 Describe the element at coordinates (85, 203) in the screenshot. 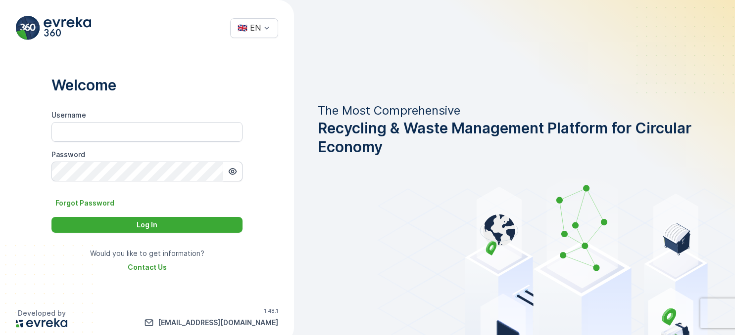

I see `p: Forgot Password` at that location.